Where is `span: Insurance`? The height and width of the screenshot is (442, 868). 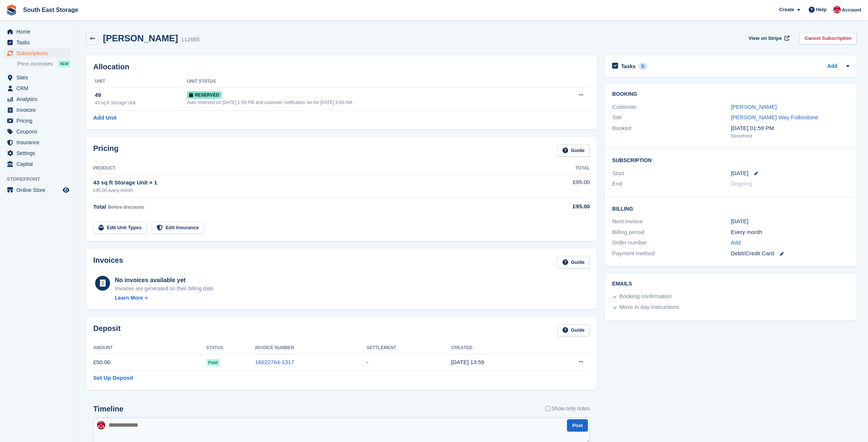
span: Insurance is located at coordinates (39, 142).